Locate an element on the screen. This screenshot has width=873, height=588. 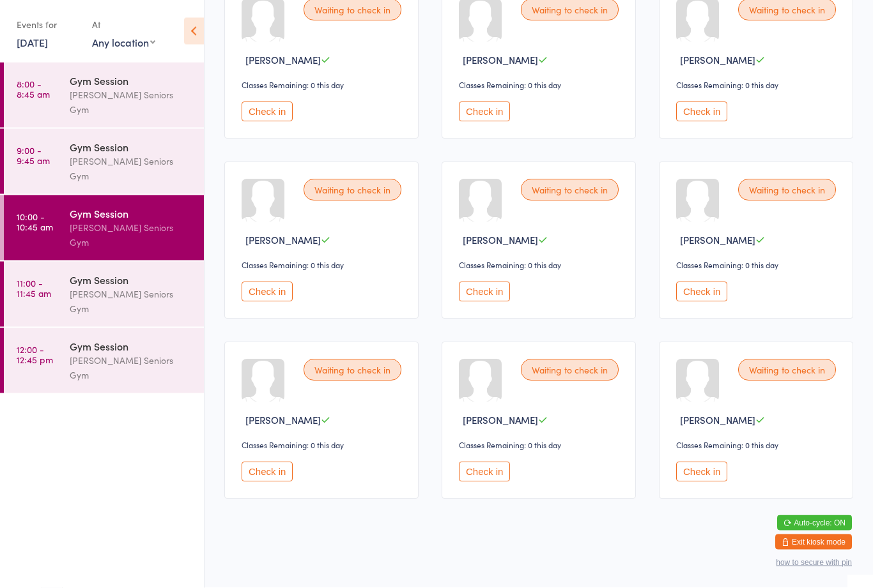
button: Exit kiosk mode is located at coordinates (813, 542).